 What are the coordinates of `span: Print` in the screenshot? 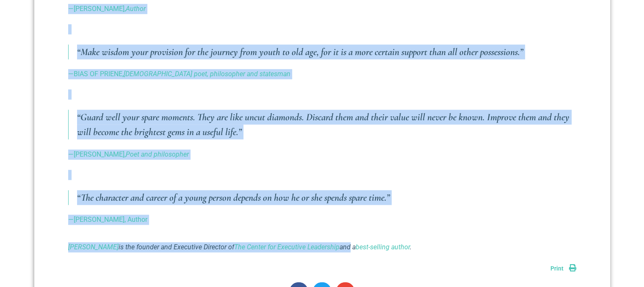 It's located at (557, 268).